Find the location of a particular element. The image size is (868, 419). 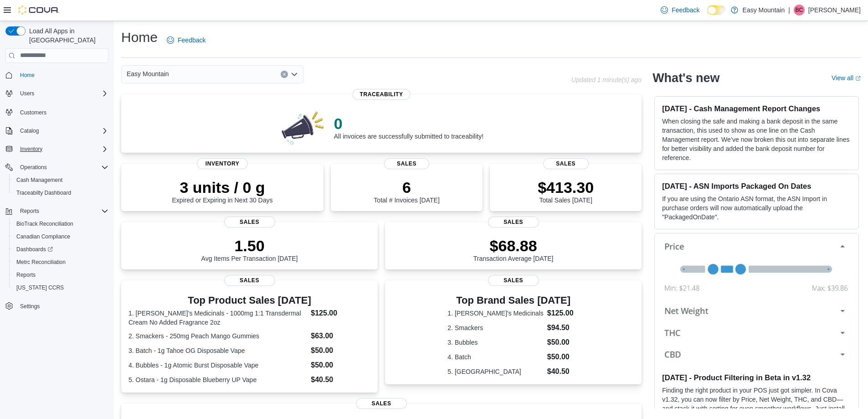

p: 0 is located at coordinates (408, 124).